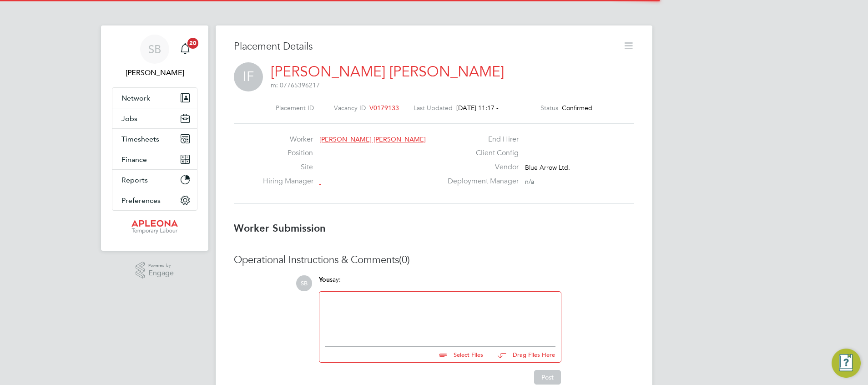  What do you see at coordinates (425, 46) in the screenshot?
I see `h3: Placement Details` at bounding box center [425, 46].